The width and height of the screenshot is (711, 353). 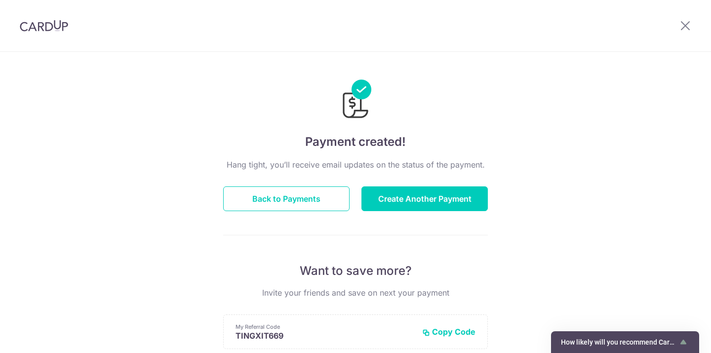 I want to click on img: Payments, so click(x=356, y=100).